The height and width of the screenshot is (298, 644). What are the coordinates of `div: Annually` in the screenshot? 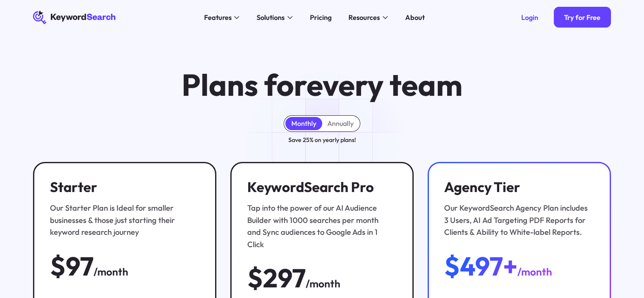 It's located at (340, 123).